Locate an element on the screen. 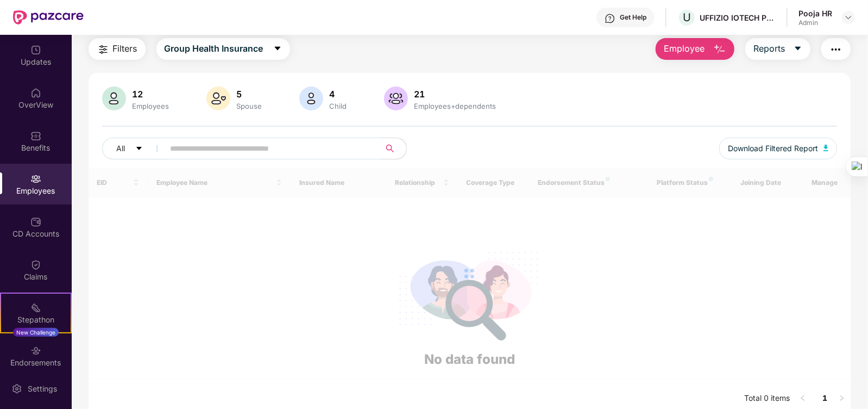 The image size is (868, 409). div: UFFIZIO IOTECH PRIVATE LIMITED is located at coordinates (738, 17).